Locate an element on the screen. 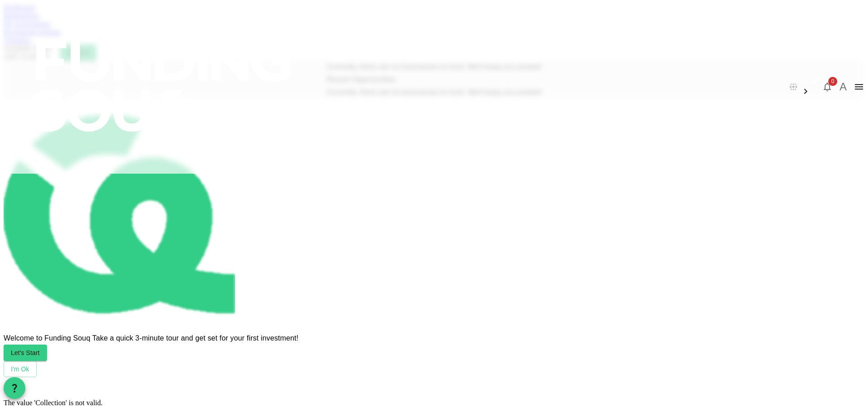 The height and width of the screenshot is (412, 868). span: 0 is located at coordinates (833, 81).